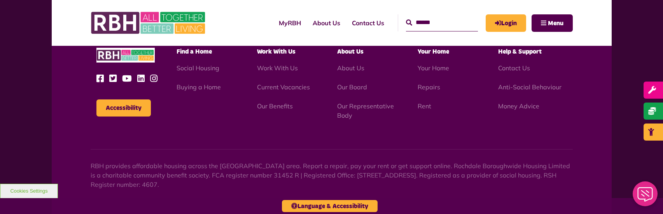 The height and width of the screenshot is (214, 663). I want to click on button: Navigation, so click(552, 23).